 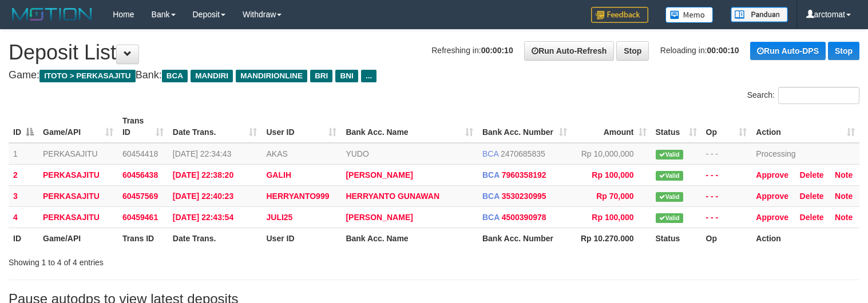 What do you see at coordinates (277, 154) in the screenshot?
I see `span: AKAS` at bounding box center [277, 154].